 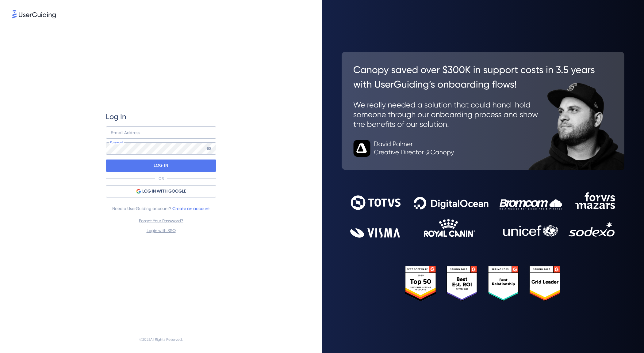 What do you see at coordinates (483, 215) in the screenshot?
I see `img: 9302ce2ac39453076f5bc0f2f2ca889b.svg` at bounding box center [483, 215].